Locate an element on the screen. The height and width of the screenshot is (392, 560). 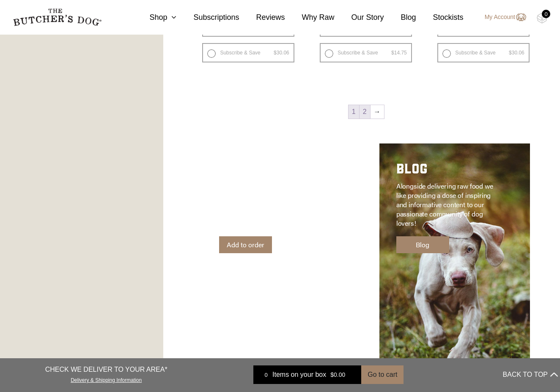
p: Alongside delivering raw food we like providing a dose of inspiring and informative content to ou... is located at coordinates (448, 205).